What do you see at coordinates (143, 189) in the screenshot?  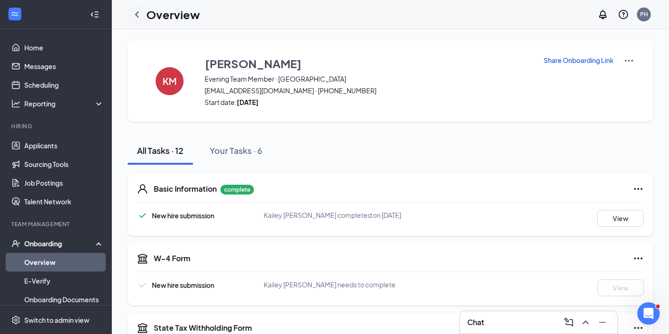 I see `svg: User` at bounding box center [143, 189].